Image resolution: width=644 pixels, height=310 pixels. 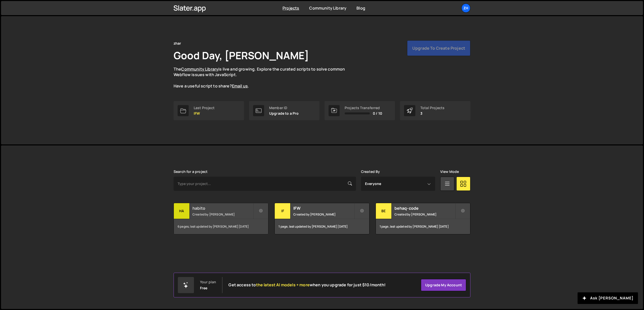 I want to click on div: Member ID, so click(x=284, y=108).